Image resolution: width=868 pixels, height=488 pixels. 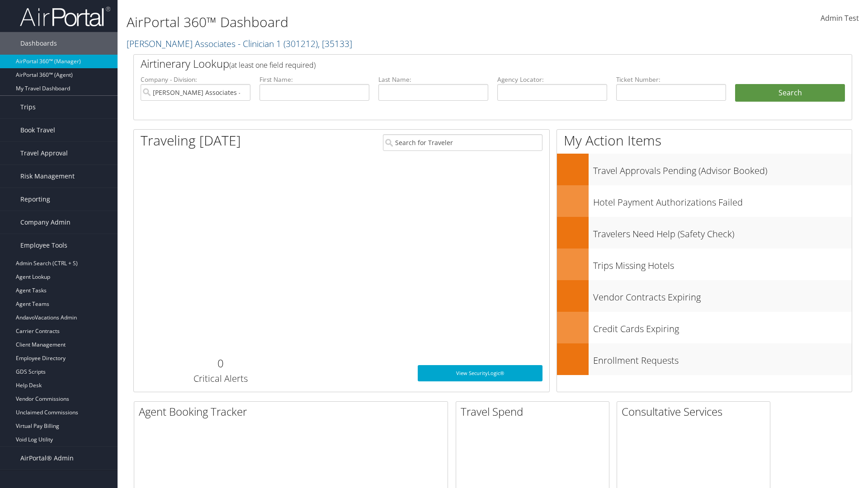 I want to click on h3: Travelers Need Help (Safety Check), so click(x=722, y=231).